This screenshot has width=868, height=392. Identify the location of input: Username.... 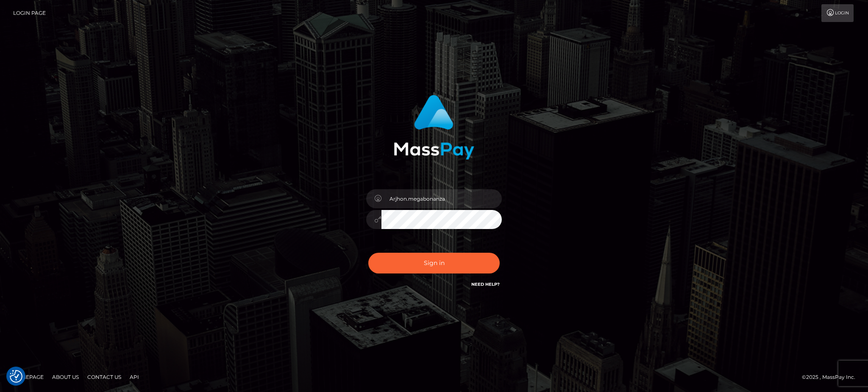
(442, 199).